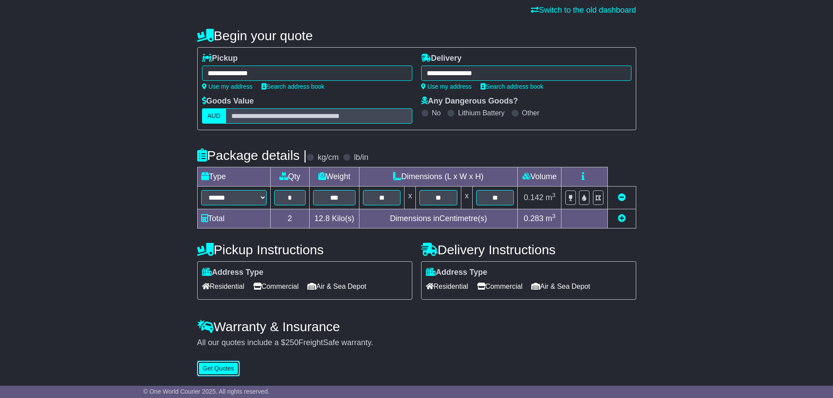 This screenshot has width=833, height=398. What do you see at coordinates (219, 369) in the screenshot?
I see `button: Get Quotes` at bounding box center [219, 369].